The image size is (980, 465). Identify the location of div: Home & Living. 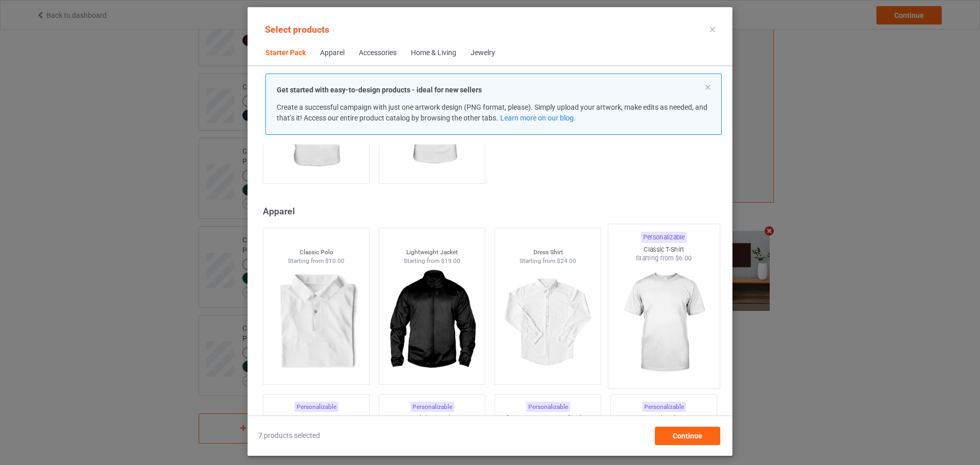
(434, 53).